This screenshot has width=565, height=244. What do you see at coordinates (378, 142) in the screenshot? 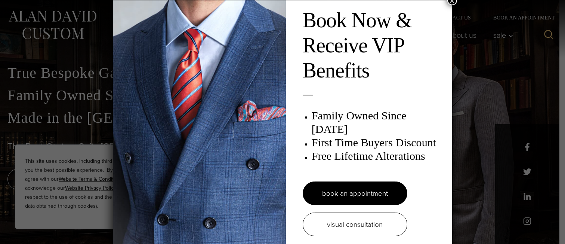
I see `h3: First Time Buyers Discount` at bounding box center [378, 142].